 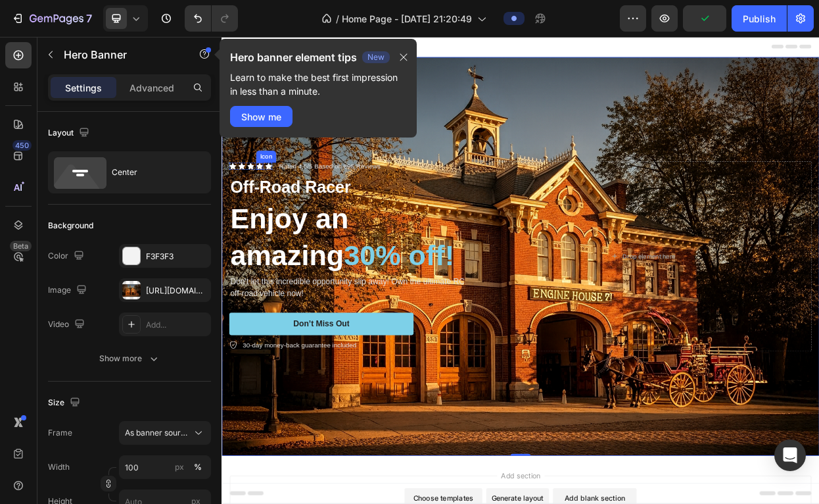 What do you see at coordinates (70, 133) in the screenshot?
I see `div: Layout` at bounding box center [70, 133].